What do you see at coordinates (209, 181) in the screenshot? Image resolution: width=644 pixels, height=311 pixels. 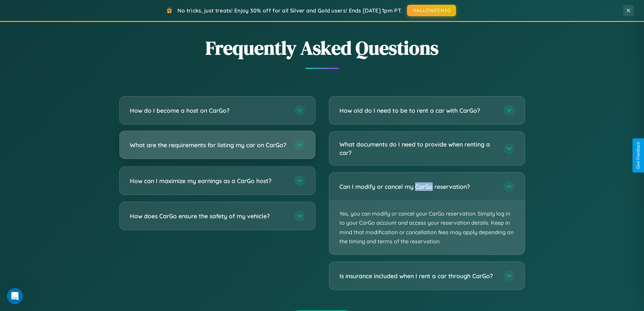 I see `h3: How can I maximize my earnings as a CarGo host?` at bounding box center [209, 181].